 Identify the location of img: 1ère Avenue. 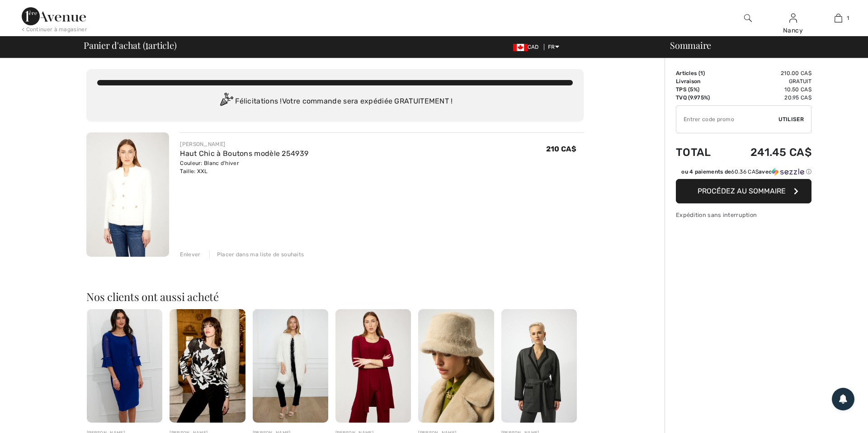
(54, 16).